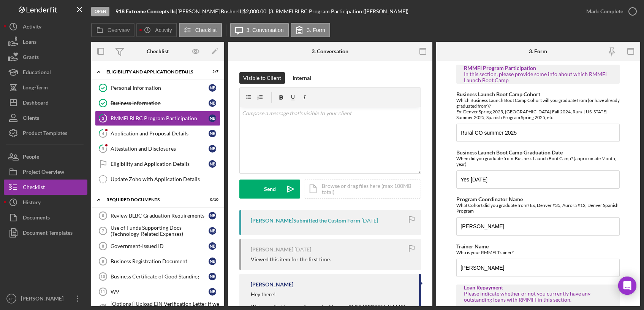 The image size is (644, 310). Describe the element at coordinates (103, 215) in the screenshot. I see `tspan: 6` at that location.